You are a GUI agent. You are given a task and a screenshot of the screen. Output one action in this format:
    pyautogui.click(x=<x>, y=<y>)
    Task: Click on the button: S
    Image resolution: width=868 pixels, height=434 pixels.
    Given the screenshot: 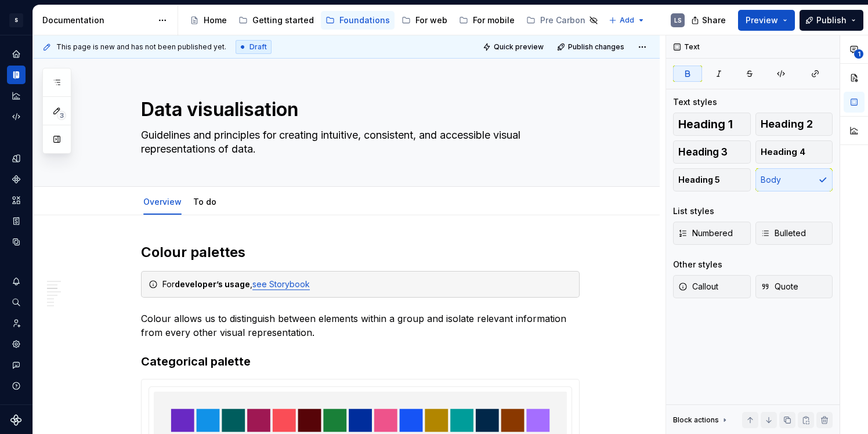 What is the action you would take?
    pyautogui.click(x=16, y=20)
    